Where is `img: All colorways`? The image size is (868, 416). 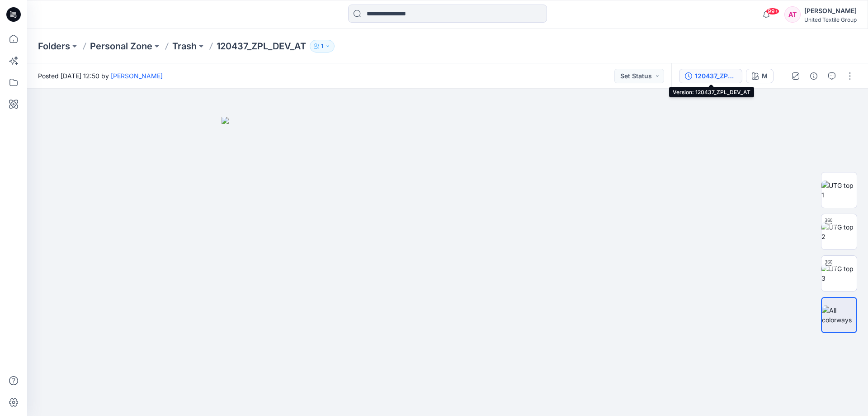
img: All colorways is located at coordinates (839, 315).